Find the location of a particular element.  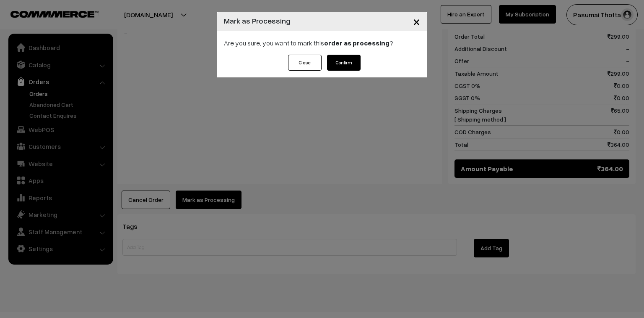

button: Confirm is located at coordinates (344, 63).